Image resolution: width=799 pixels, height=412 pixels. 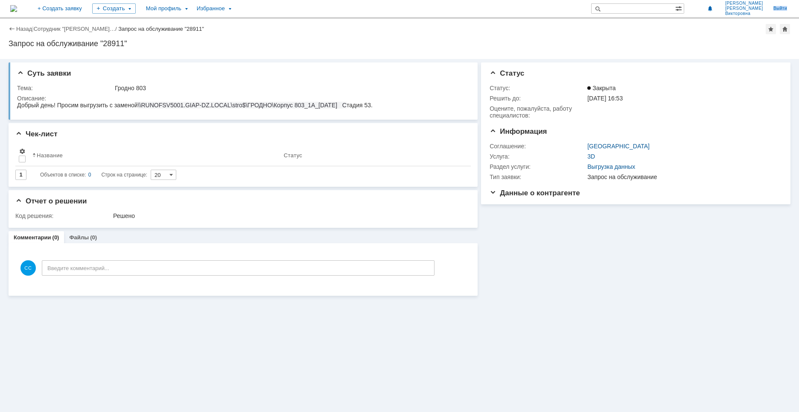 I want to click on img: logo, so click(x=14, y=9).